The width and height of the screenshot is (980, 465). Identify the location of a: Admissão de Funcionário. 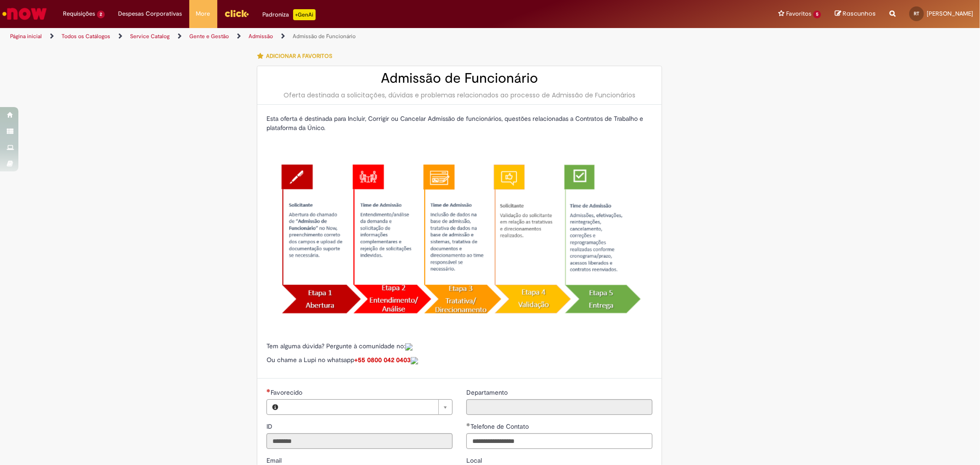
(324, 37).